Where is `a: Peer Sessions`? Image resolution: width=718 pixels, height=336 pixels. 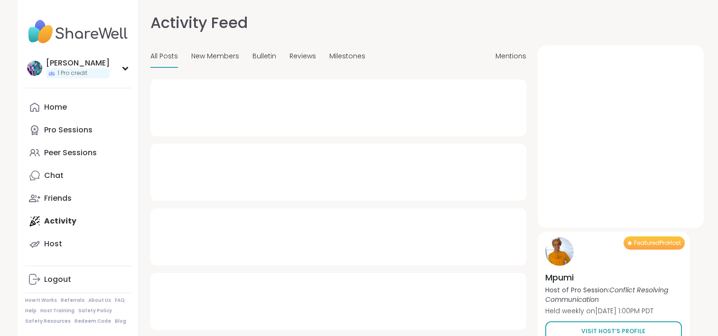 a: Peer Sessions is located at coordinates (78, 153).